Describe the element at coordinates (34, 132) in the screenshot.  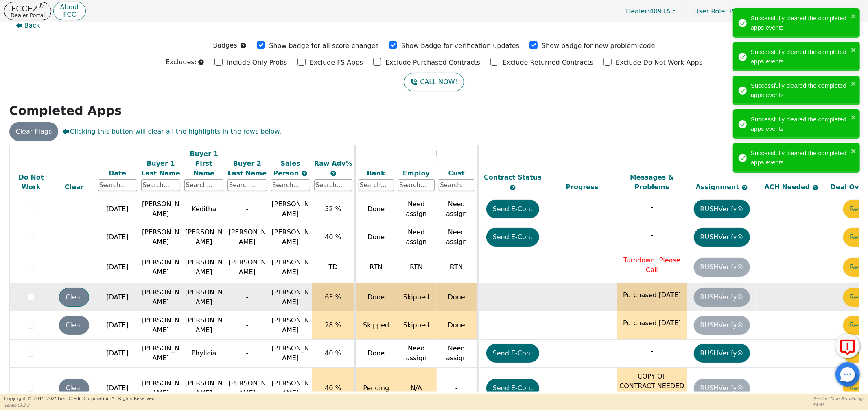
I see `button: Clear Flags` at that location.